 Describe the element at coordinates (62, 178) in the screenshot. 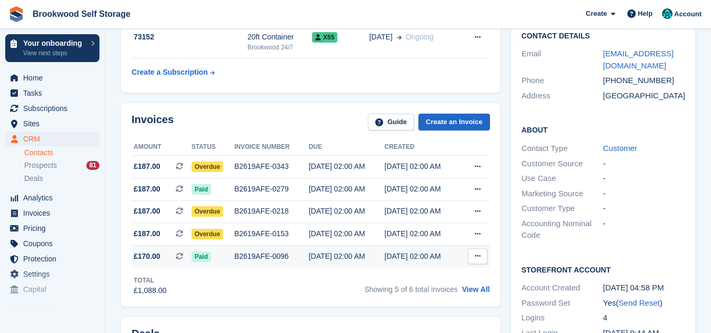

I see `a: Deals` at that location.